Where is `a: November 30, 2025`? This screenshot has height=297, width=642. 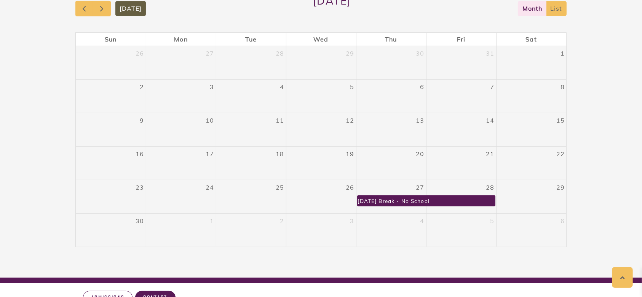
a: November 30, 2025 is located at coordinates (140, 221).